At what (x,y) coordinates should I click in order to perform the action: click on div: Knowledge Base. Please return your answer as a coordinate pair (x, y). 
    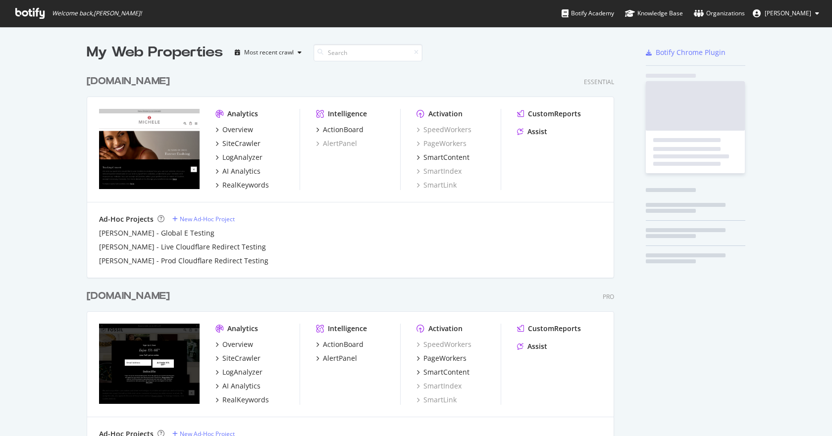
    Looking at the image, I should click on (654, 13).